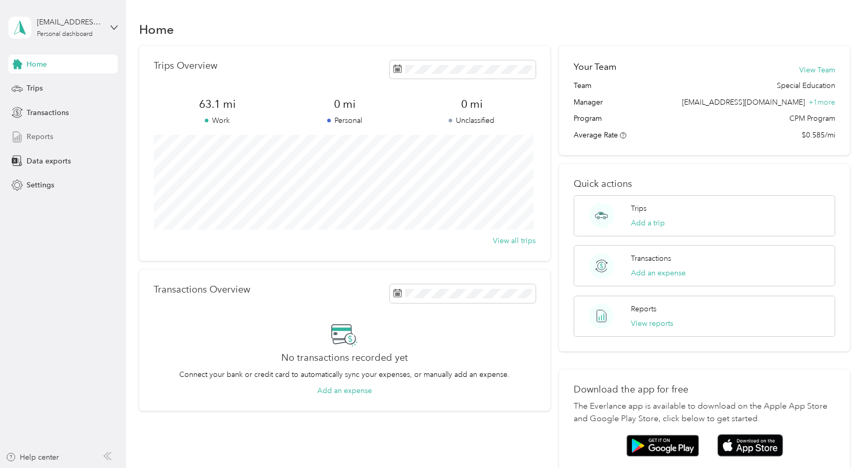  What do you see at coordinates (40, 185) in the screenshot?
I see `span: Settings` at bounding box center [40, 185].